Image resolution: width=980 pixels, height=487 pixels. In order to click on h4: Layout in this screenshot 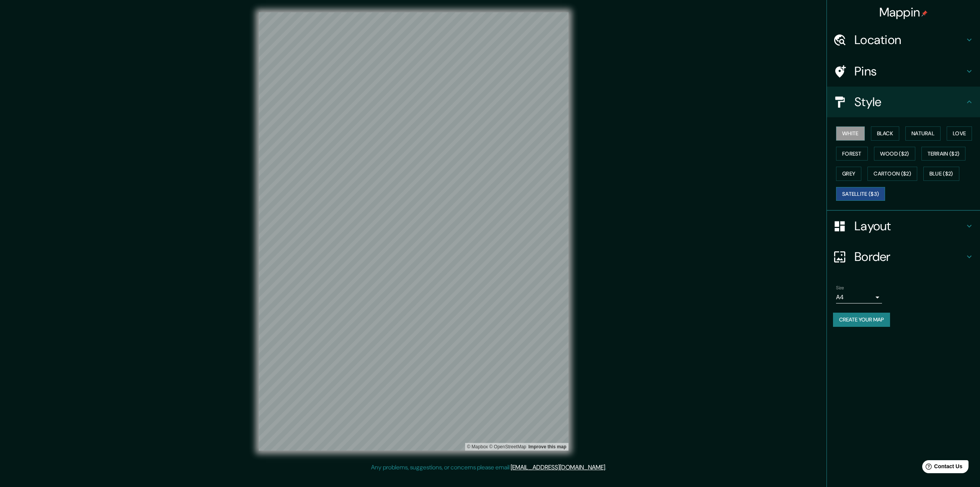, I will do `click(910, 226)`.